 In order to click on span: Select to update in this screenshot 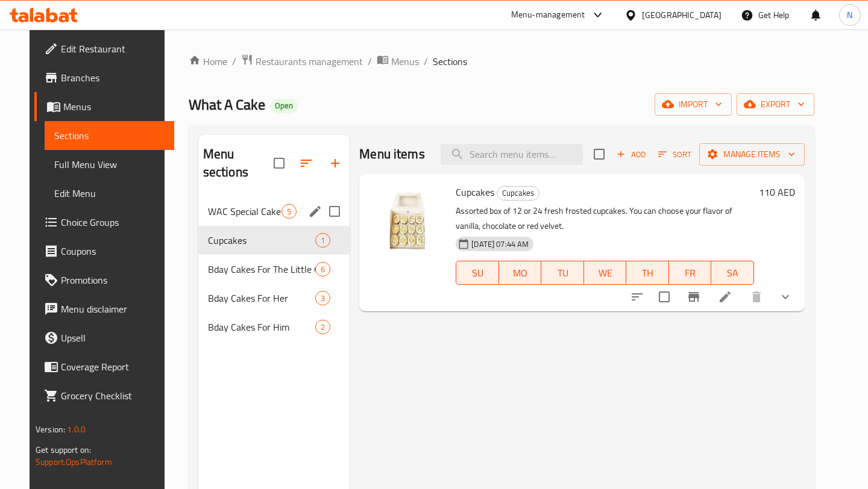, I will do `click(664, 297)`.